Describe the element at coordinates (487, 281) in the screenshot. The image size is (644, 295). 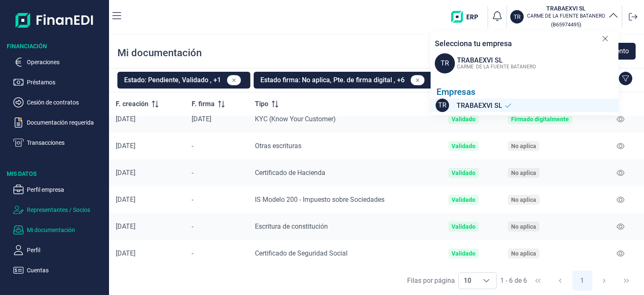
I see `div: Choose` at that location.